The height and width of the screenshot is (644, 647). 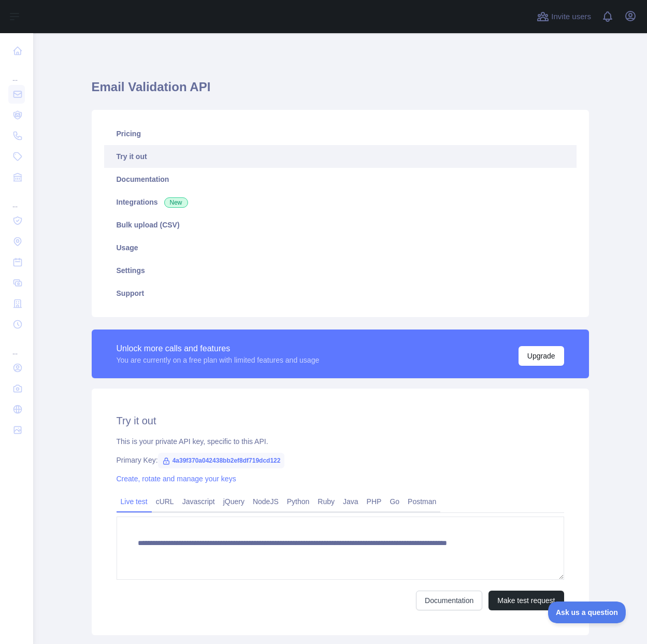 I want to click on div: Unlock more calls and features, so click(x=218, y=349).